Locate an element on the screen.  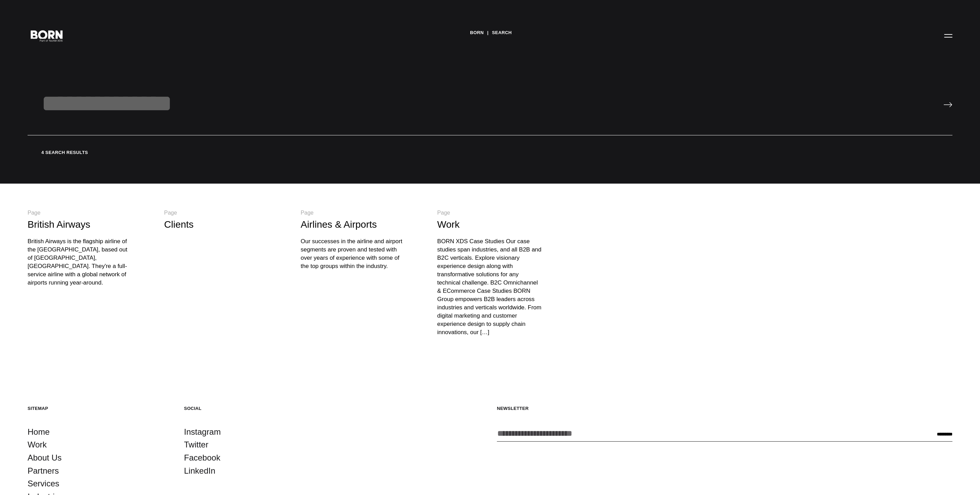
a: LinkedIn is located at coordinates (200, 471).